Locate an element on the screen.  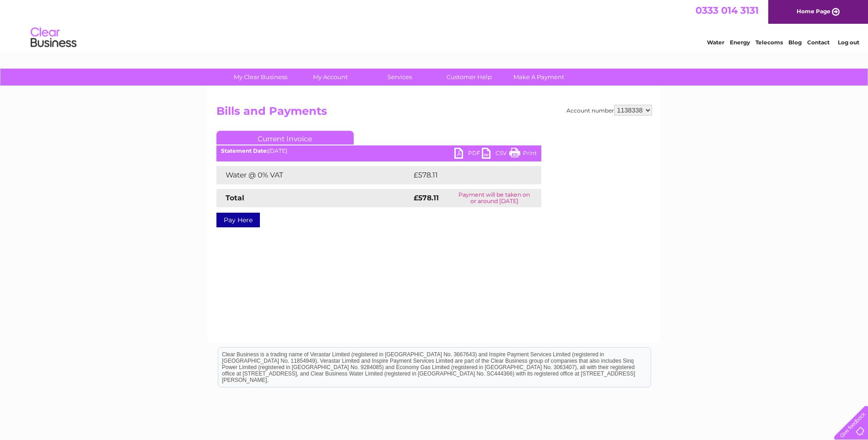
a: Blog is located at coordinates (795, 42).